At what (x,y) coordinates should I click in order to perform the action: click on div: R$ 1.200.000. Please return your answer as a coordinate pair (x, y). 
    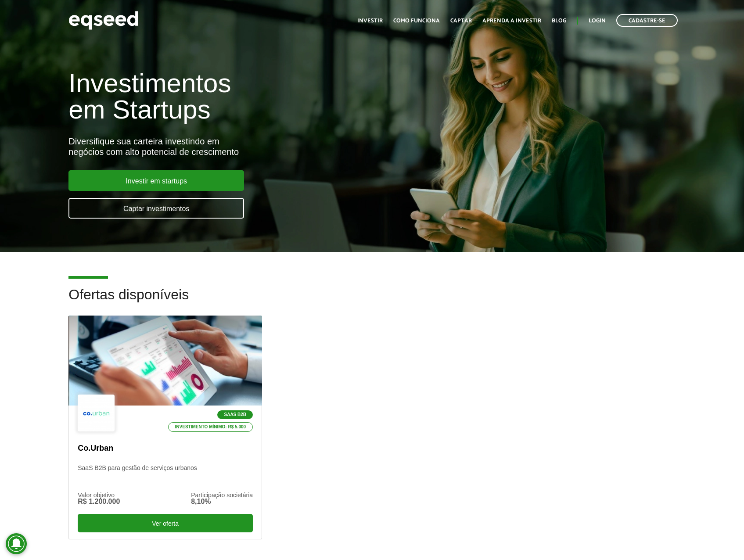
    Looking at the image, I should click on (99, 501).